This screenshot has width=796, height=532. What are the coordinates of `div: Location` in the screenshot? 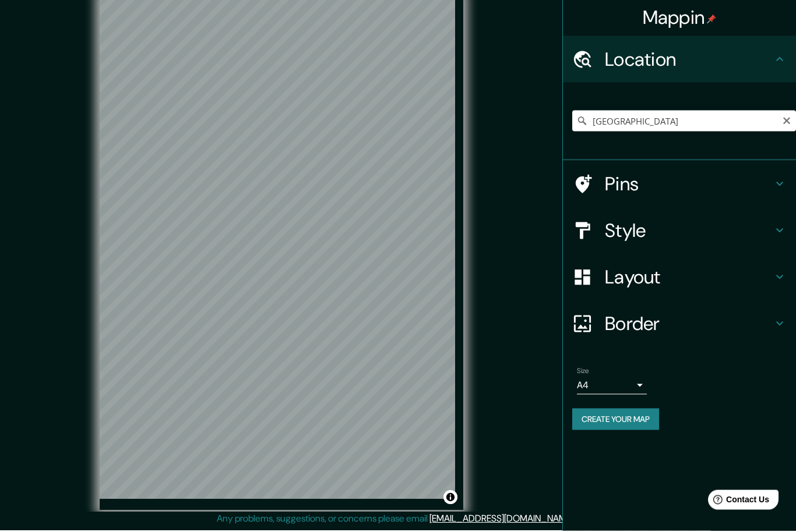 It's located at (679, 60).